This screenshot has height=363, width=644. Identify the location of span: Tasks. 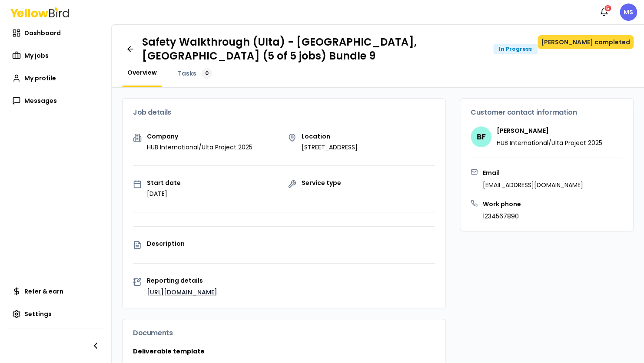
(187, 74).